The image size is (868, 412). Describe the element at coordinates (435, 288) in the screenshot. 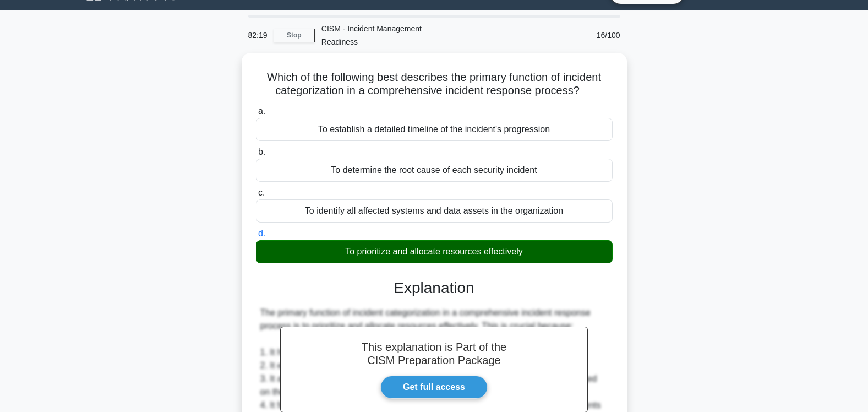

I see `h3: Explanation` at that location.